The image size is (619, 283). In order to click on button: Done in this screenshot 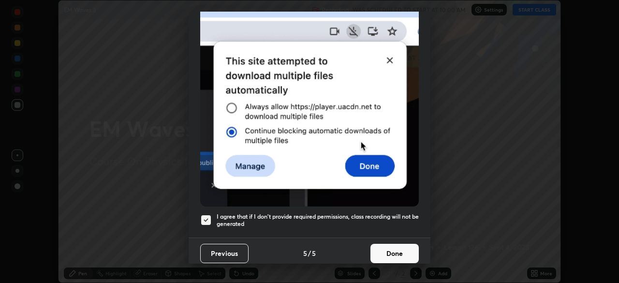, I will do `click(395, 253)`.